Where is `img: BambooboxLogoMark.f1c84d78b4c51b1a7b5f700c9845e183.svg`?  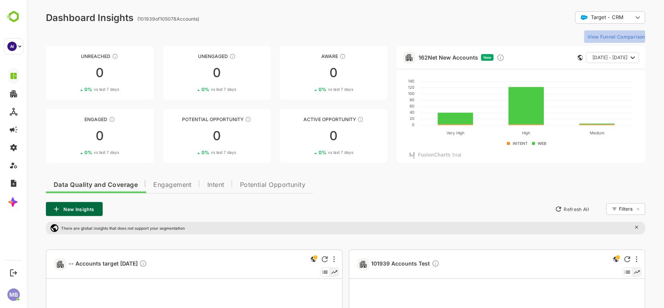
img: BambooboxLogoMark.f1c84d78b4c51b1a7b5f700c9845e183.svg is located at coordinates (14, 17).